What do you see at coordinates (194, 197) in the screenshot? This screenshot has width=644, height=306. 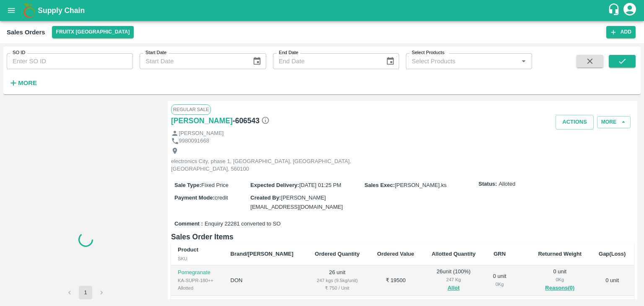 I see `label: Payment Mode :` at bounding box center [194, 197].